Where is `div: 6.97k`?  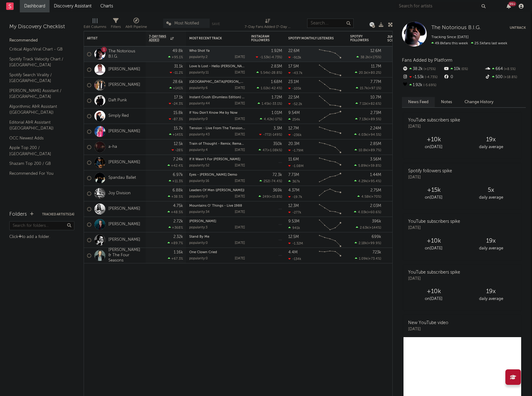 div: 6.97k is located at coordinates (178, 175).